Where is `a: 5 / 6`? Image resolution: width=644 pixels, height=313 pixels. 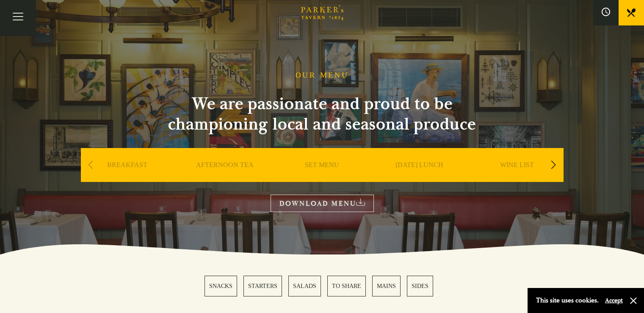
a: 5 / 6 is located at coordinates (386, 286).